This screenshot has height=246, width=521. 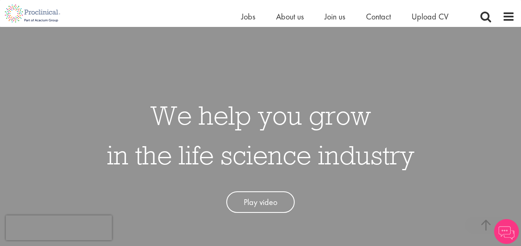 What do you see at coordinates (290, 17) in the screenshot?
I see `span: About us` at bounding box center [290, 17].